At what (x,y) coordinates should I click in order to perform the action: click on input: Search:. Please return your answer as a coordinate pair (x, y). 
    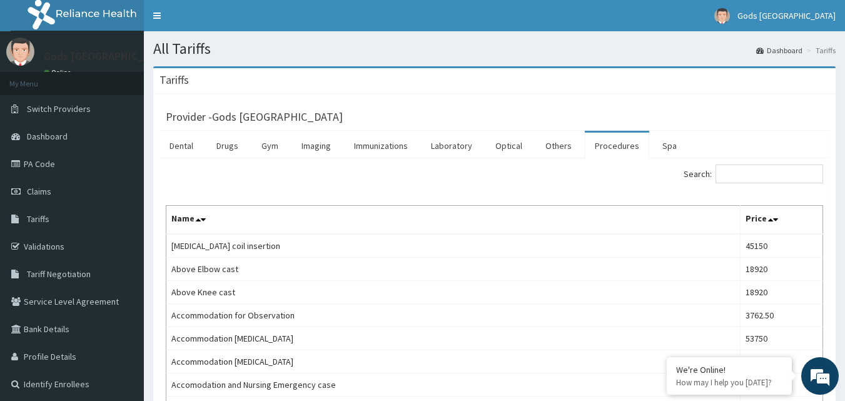
    Looking at the image, I should click on (770, 174).